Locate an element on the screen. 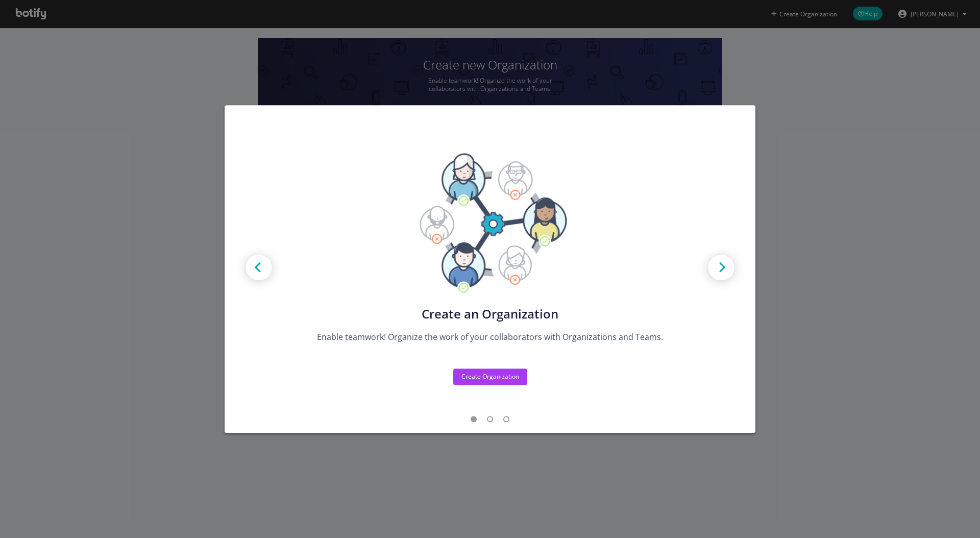 The image size is (980, 538). img: Next arrow is located at coordinates (721, 269).